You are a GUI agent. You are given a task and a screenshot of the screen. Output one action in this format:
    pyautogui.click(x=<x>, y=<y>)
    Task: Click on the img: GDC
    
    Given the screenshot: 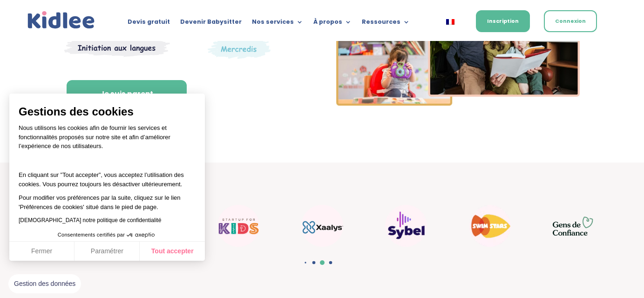 What is the action you would take?
    pyautogui.click(x=574, y=226)
    